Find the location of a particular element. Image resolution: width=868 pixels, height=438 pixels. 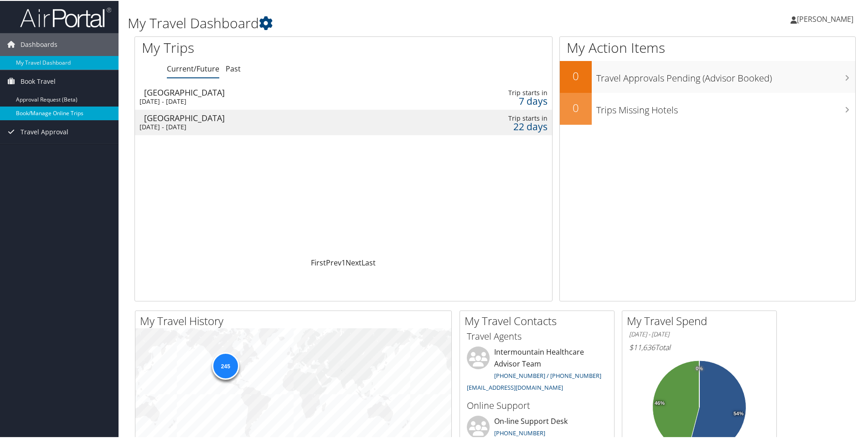

h3: Travel Approvals Pending (Advisor Booked) is located at coordinates (725, 75).